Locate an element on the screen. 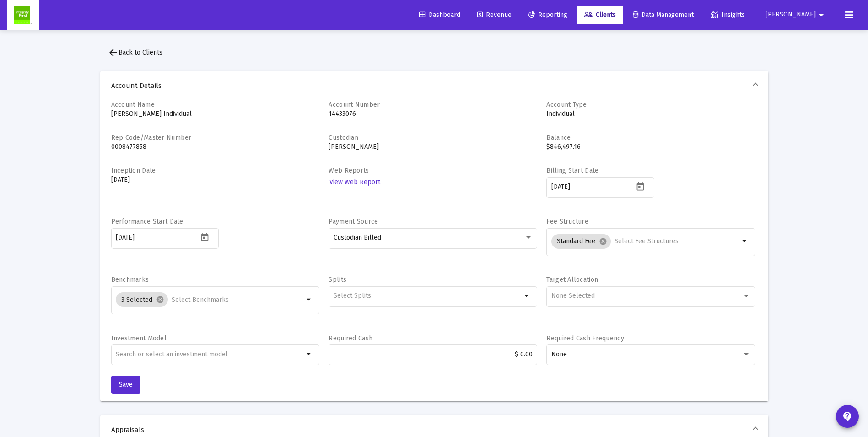  a: Data Management is located at coordinates (663, 15).